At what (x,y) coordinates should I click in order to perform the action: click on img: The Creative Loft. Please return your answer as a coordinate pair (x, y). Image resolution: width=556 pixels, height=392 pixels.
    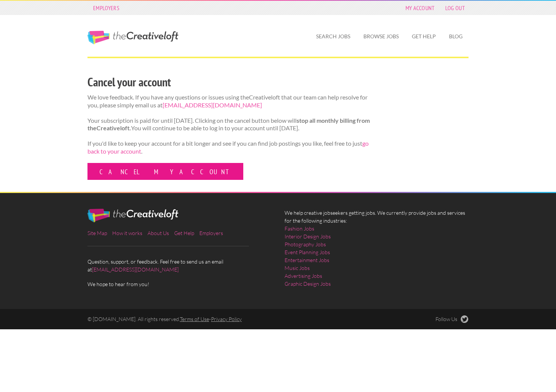
    Looking at the image, I should click on (133, 215).